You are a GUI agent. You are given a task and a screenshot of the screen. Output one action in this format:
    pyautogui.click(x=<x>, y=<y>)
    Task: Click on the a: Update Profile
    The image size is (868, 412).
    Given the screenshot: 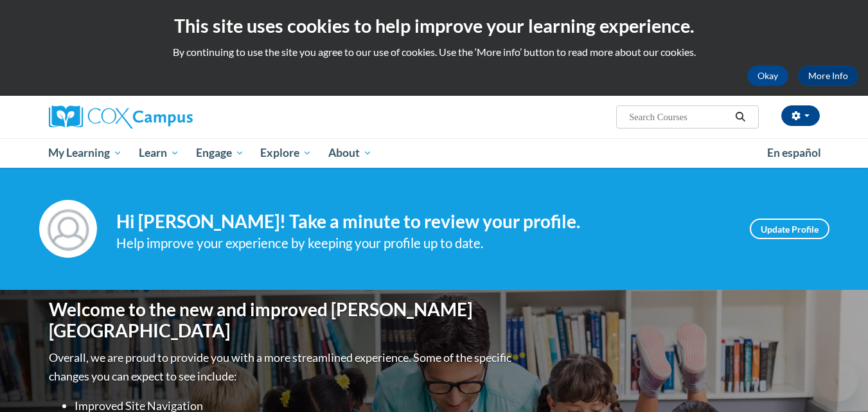 What is the action you would take?
    pyautogui.click(x=789, y=229)
    